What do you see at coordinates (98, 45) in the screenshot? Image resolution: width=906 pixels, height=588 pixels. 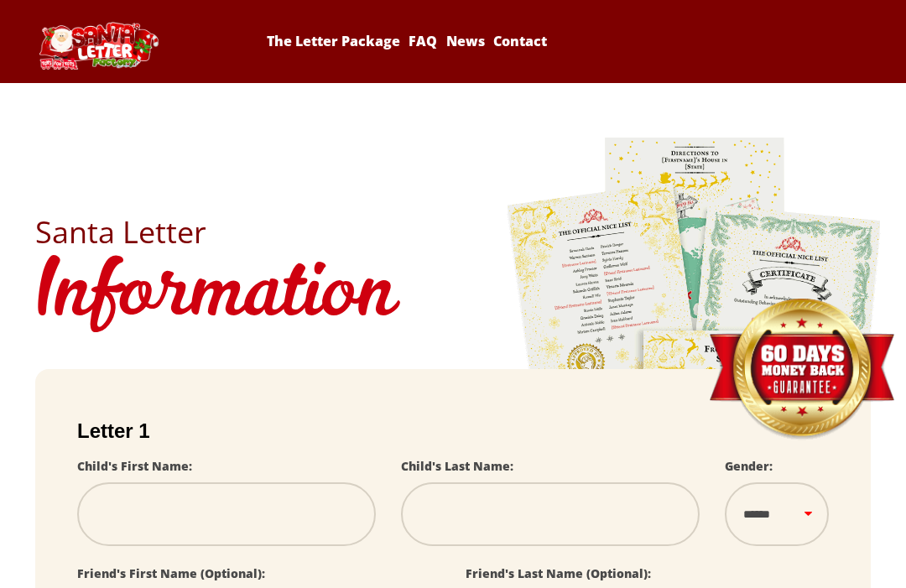 I see `img: Santa Letter Logo` at bounding box center [98, 45].